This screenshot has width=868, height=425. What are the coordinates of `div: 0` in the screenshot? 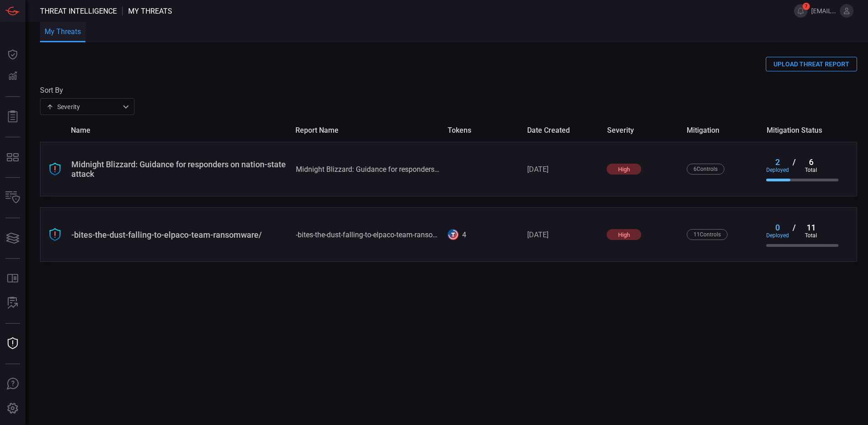 It's located at (777, 227).